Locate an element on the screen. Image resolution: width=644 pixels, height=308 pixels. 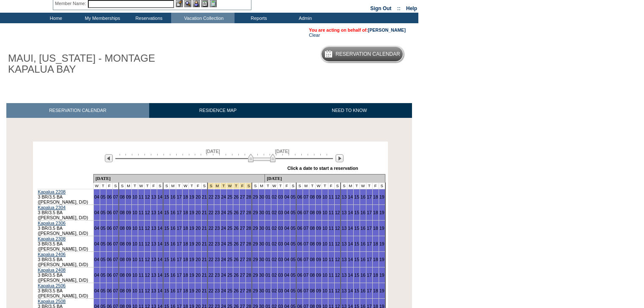
a: 02 is located at coordinates (274, 244).